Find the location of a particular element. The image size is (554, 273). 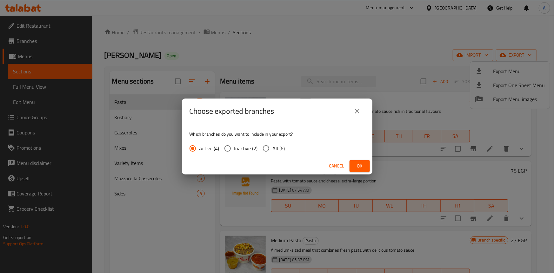

span: Ok is located at coordinates (360, 166).